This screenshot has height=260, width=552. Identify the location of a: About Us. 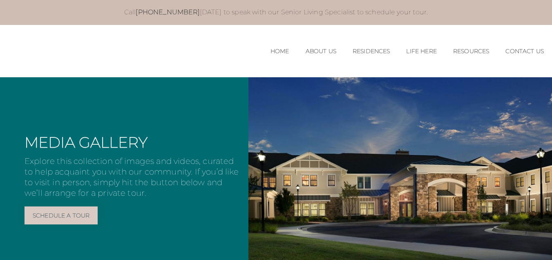
(321, 51).